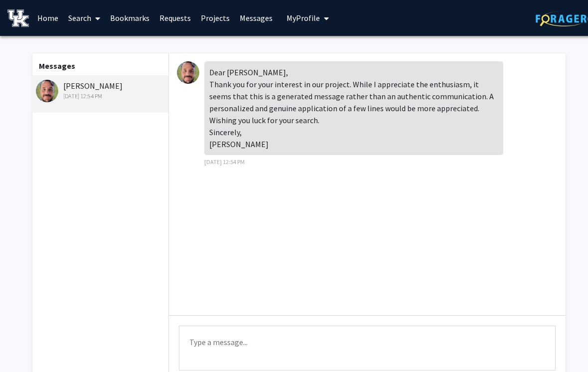  Describe the element at coordinates (85, 18) in the screenshot. I see `a: Search` at that location.